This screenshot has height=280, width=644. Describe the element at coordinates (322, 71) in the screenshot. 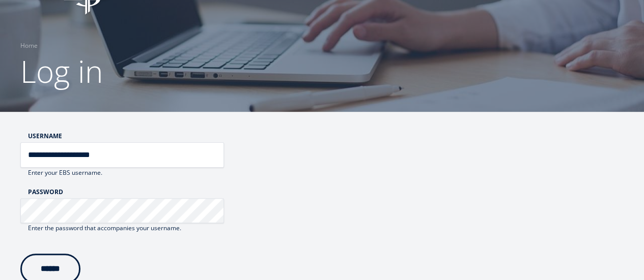

I see `h1: Log in` at that location.